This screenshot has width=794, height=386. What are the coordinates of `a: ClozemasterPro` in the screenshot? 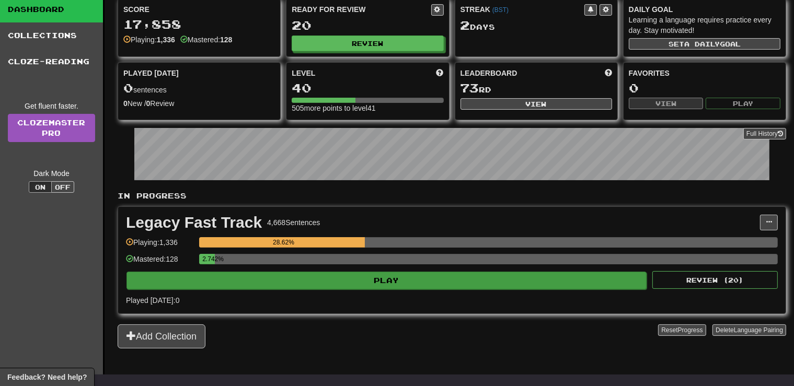 It's located at (51, 128).